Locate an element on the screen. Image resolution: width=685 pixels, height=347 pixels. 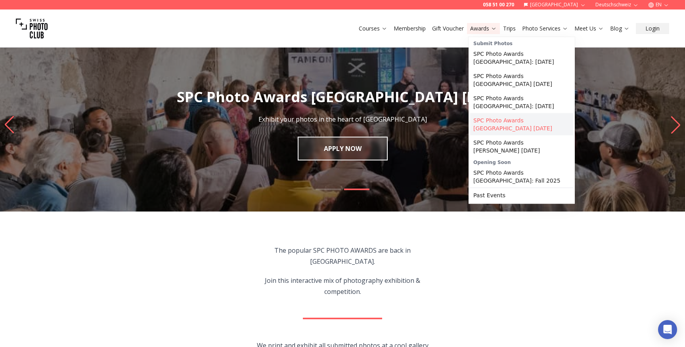
button: Blog is located at coordinates (619, 29).